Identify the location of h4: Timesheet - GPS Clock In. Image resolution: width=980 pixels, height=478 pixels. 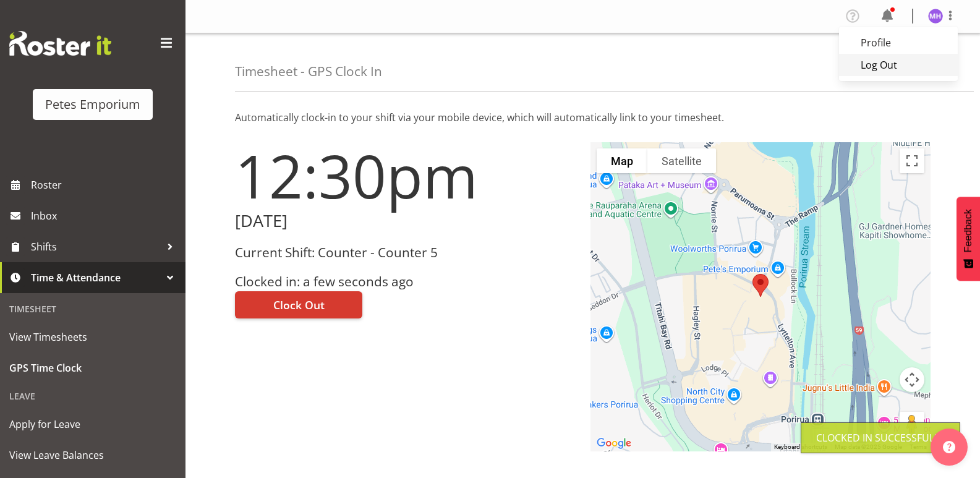
(309, 71).